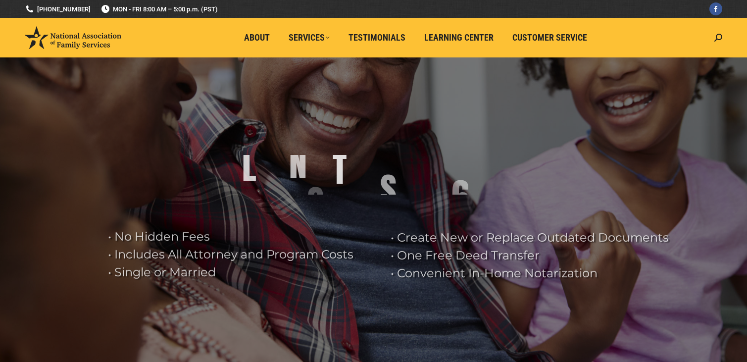 The height and width of the screenshot is (362, 747). I want to click on span: Customer Service, so click(549, 38).